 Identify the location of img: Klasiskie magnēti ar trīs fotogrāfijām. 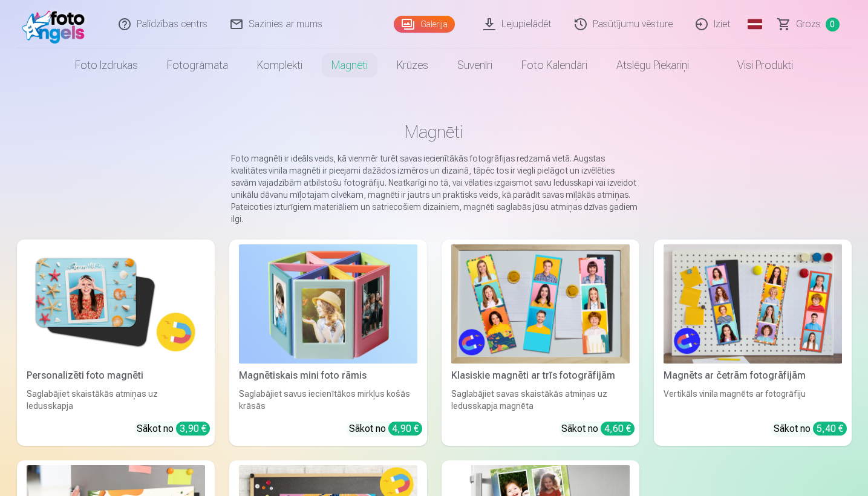
(540, 304).